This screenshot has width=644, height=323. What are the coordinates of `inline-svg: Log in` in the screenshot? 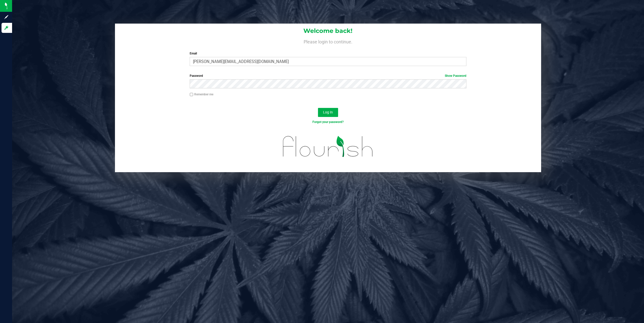 It's located at (6, 28).